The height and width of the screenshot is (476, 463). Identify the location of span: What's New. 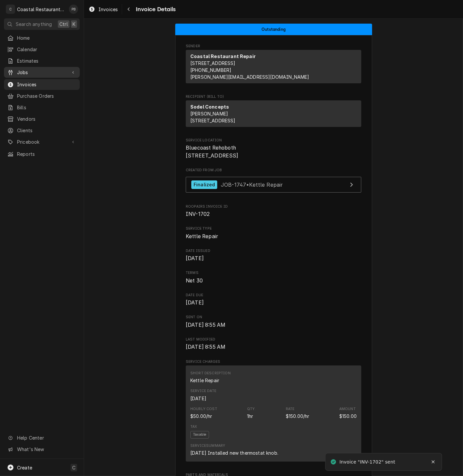
(46, 449).